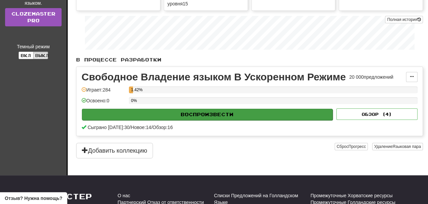 The height and width of the screenshot is (204, 428). What do you see at coordinates (141, 128) in the screenshot?
I see `span: Новое: 14` at bounding box center [141, 128].